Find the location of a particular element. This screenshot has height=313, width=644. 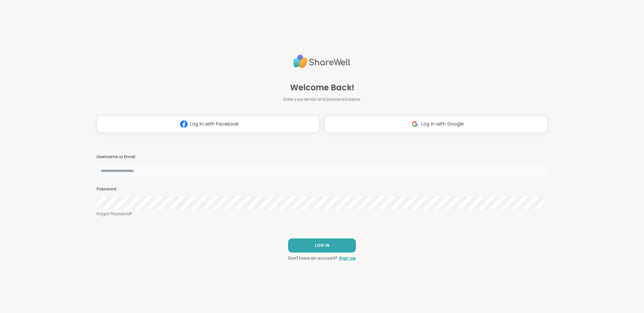

span: Don't have an account? is located at coordinates (313, 258).